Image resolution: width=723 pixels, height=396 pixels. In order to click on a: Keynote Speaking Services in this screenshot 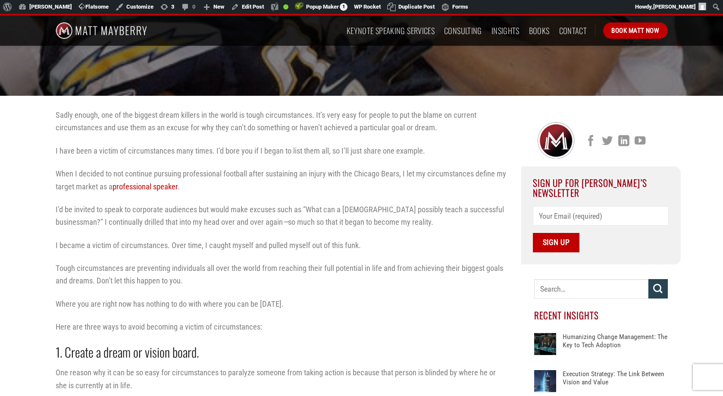, I will do `click(391, 31)`.